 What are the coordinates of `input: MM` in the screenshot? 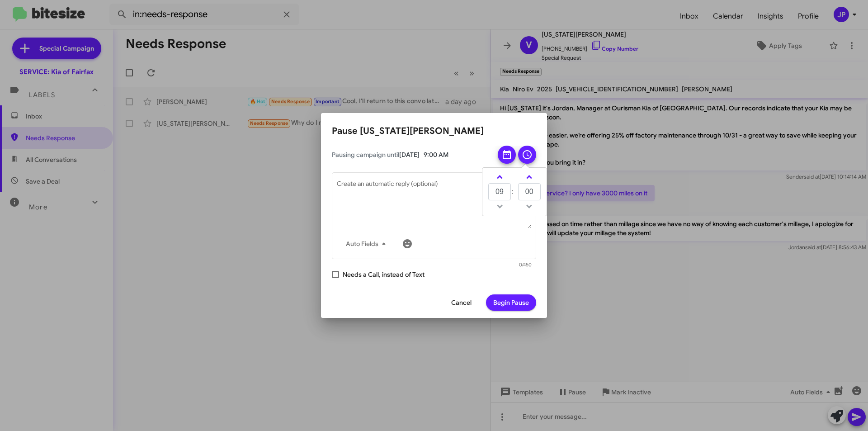 It's located at (529, 192).